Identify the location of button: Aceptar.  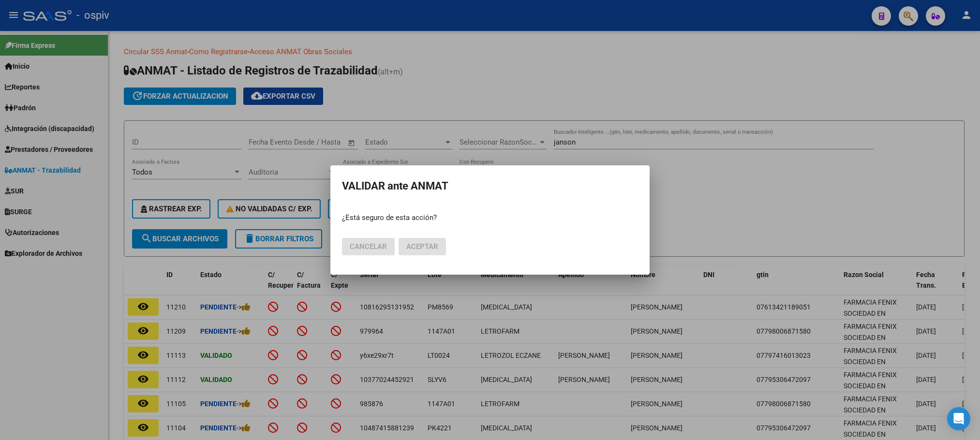
(422, 246).